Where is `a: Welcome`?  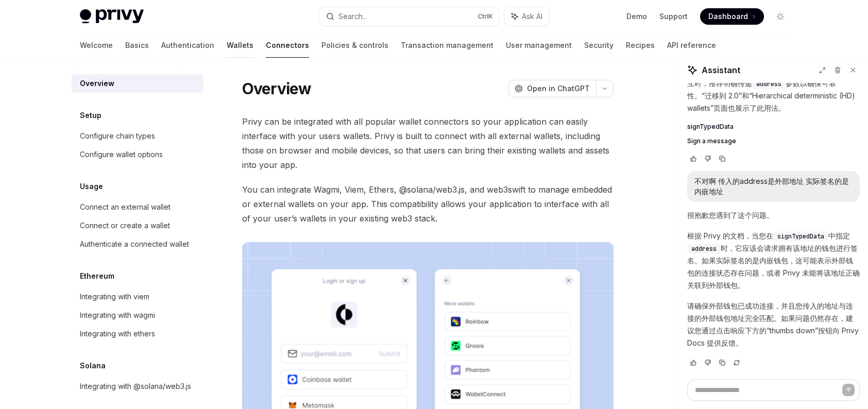
a: Welcome is located at coordinates (96, 45).